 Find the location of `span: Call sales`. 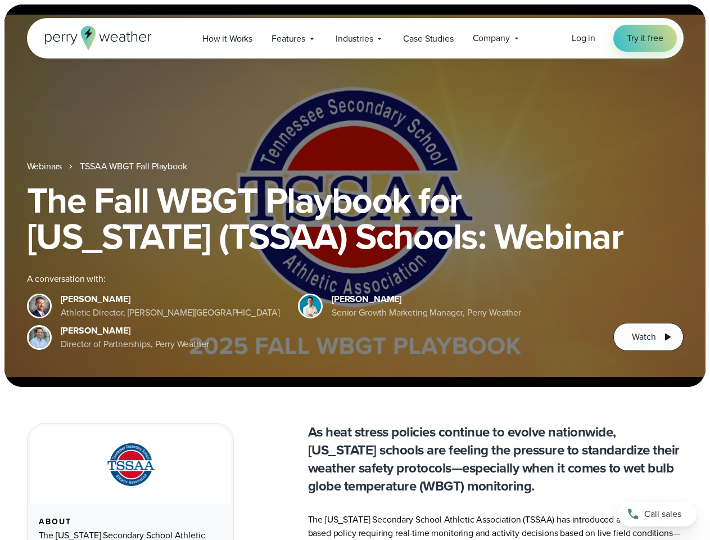

span: Call sales is located at coordinates (663, 514).